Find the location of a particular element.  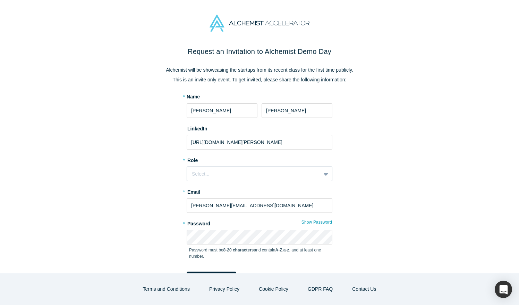

label: Password is located at coordinates (260, 222).